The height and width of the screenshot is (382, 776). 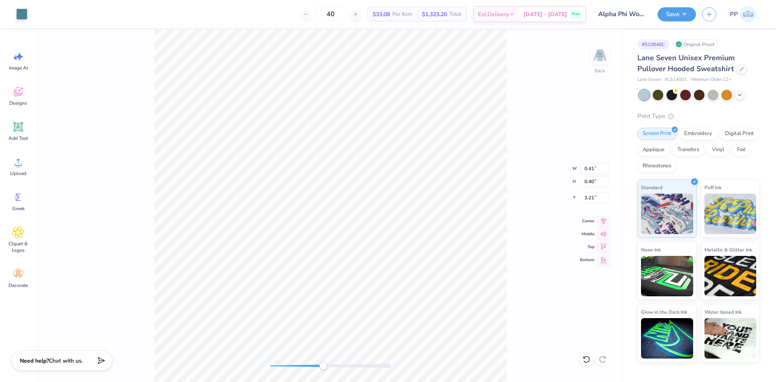 What do you see at coordinates (18, 173) in the screenshot?
I see `span: Upload` at bounding box center [18, 173].